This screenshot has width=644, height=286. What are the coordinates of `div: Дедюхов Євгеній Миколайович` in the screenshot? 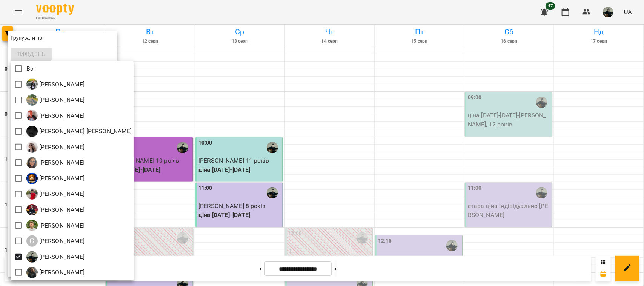 It's located at (79, 131).